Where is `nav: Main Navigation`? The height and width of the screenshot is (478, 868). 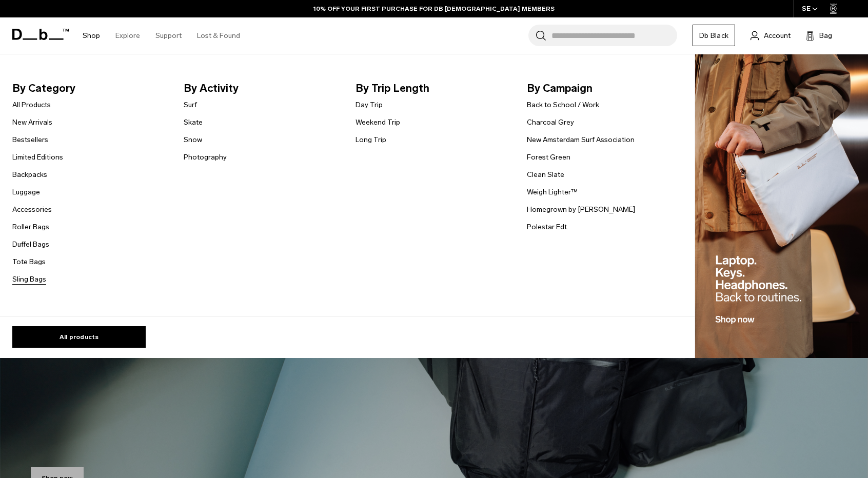 nav: Main Navigation is located at coordinates (161, 35).